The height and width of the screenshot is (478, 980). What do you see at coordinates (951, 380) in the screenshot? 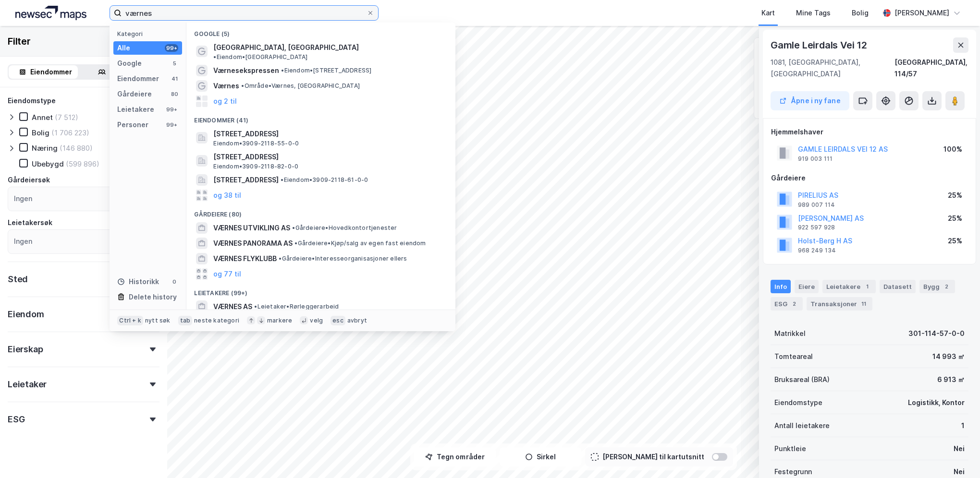
I see `div: 6 913 ㎡` at bounding box center [951, 380].